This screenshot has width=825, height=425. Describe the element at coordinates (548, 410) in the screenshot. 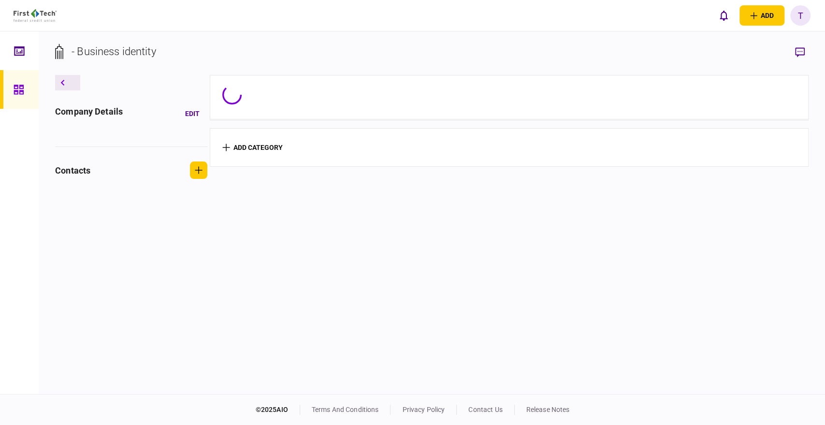

I see `a: release notes` at that location.